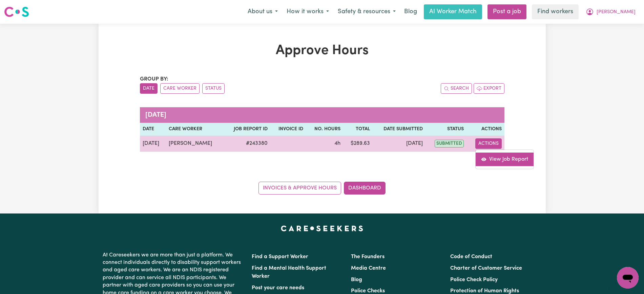 The width and height of the screenshot is (644, 294). Describe the element at coordinates (16, 12) in the screenshot. I see `img: Careseekers logo` at that location.